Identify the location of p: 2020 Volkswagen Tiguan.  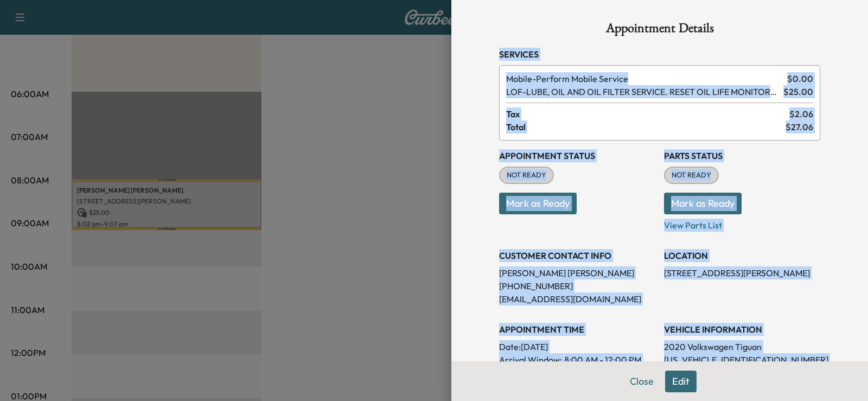
(742, 346).